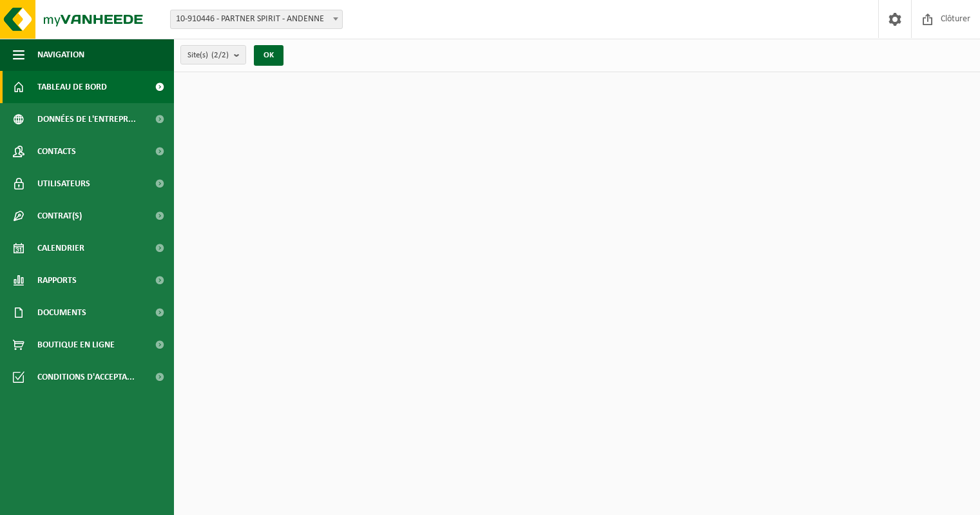 The image size is (980, 515). Describe the element at coordinates (59, 216) in the screenshot. I see `span: Contrat(s)` at that location.